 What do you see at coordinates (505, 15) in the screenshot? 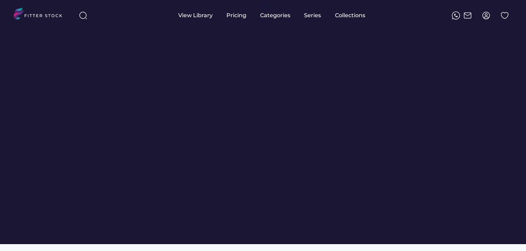
I see `img: Group%201000002324%20%282%29.svg` at bounding box center [505, 15].